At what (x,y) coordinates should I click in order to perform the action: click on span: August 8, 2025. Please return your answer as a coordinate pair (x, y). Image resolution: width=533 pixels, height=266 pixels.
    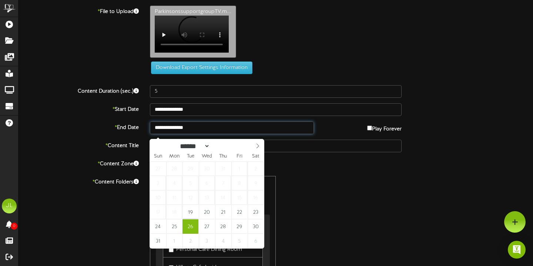
    Looking at the image, I should click on (239, 183).